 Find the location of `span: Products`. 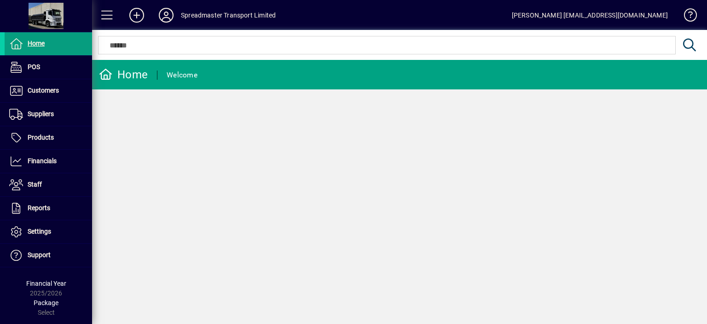

span: Products is located at coordinates (41, 137).